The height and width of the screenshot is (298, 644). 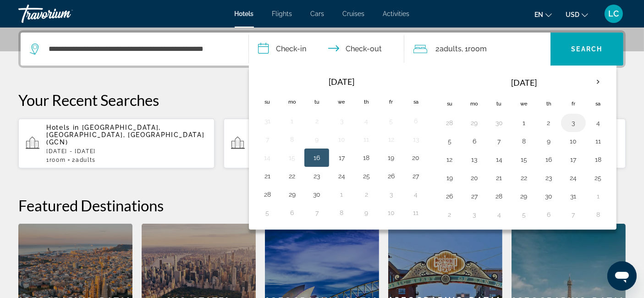 What do you see at coordinates (282, 14) in the screenshot?
I see `span: Flights` at bounding box center [282, 14].